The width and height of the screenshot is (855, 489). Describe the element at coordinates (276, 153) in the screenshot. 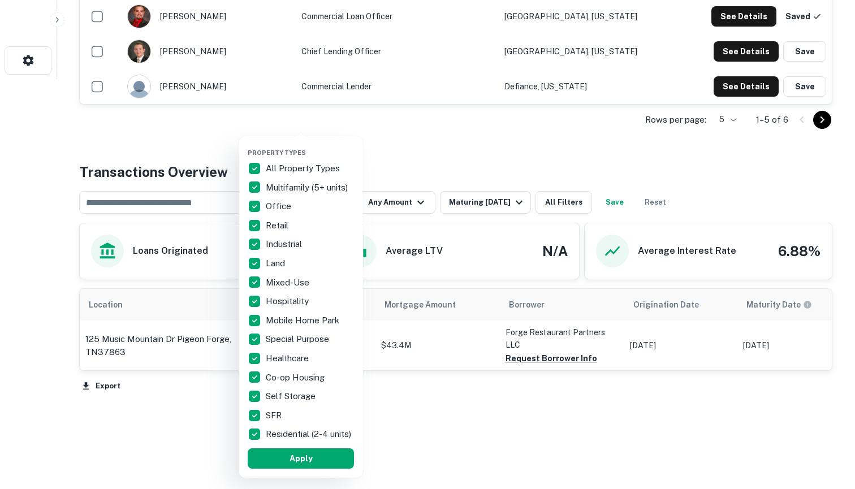

I see `span: Property Types` at that location.